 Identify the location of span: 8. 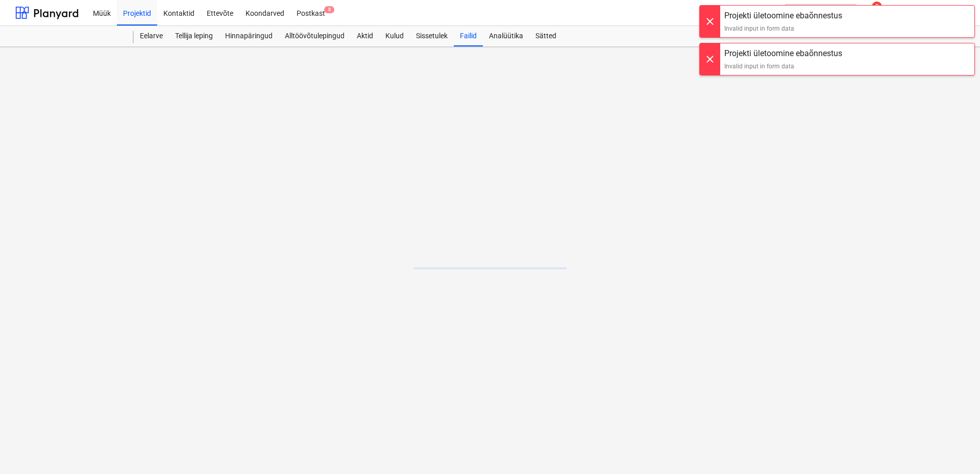
(329, 9).